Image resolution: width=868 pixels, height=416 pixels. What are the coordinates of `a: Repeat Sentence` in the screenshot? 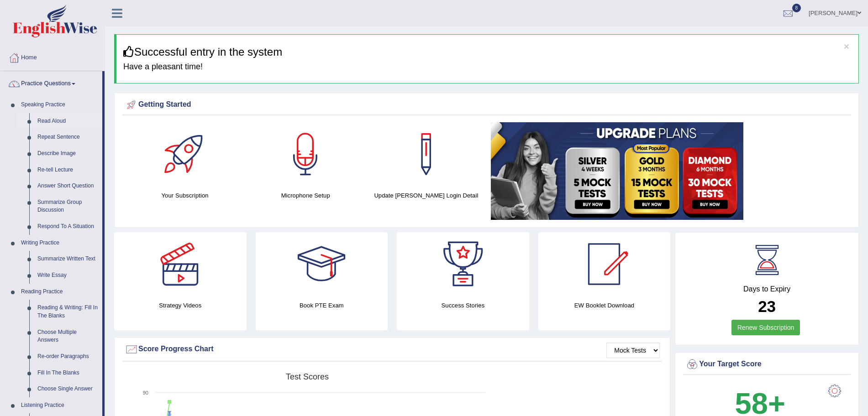 It's located at (68, 137).